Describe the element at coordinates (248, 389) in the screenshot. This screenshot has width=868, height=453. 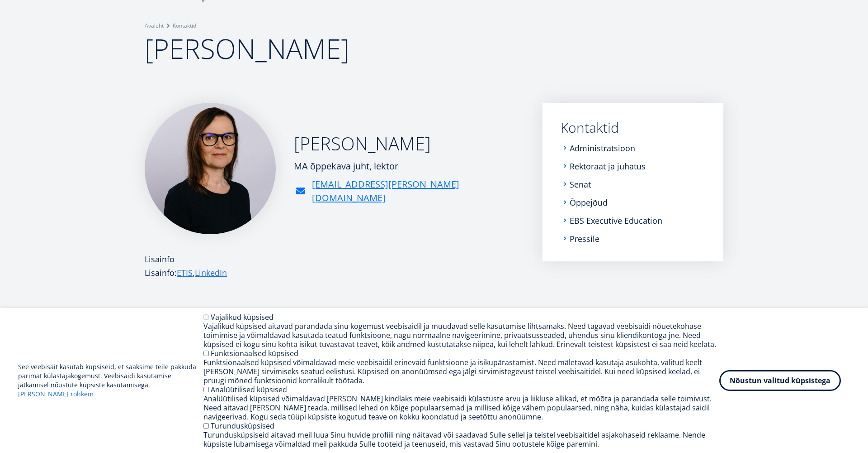
I see `label: Analüütilised küpsised` at that location.